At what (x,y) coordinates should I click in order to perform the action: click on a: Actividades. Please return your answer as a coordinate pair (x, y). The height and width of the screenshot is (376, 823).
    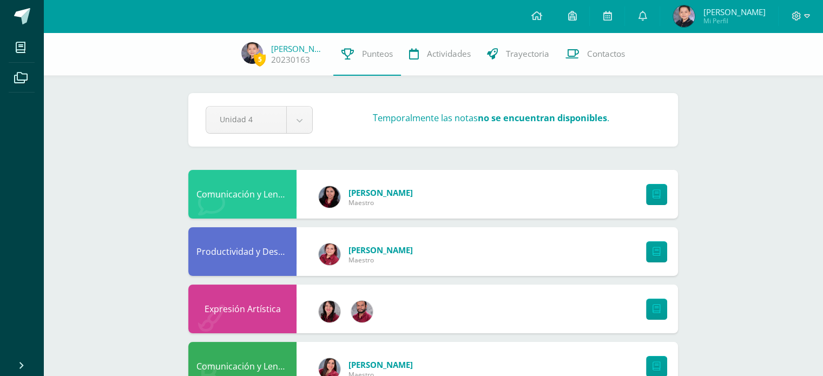
    Looking at the image, I should click on (440, 54).